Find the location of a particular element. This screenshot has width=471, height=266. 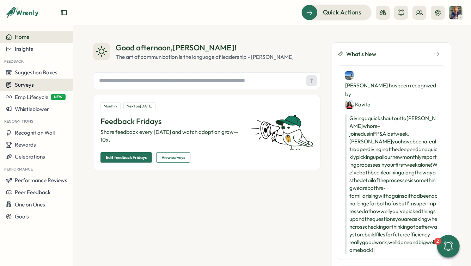

button: Expand sidebar is located at coordinates (64, 13).